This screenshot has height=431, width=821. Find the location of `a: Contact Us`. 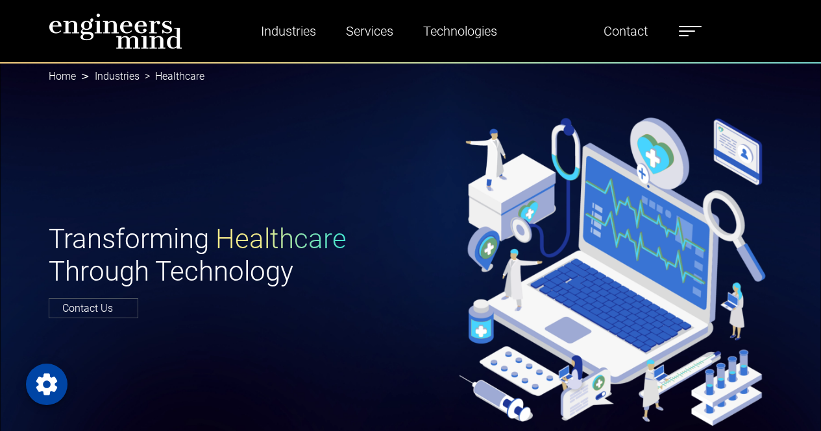

a: Contact Us is located at coordinates (93, 308).